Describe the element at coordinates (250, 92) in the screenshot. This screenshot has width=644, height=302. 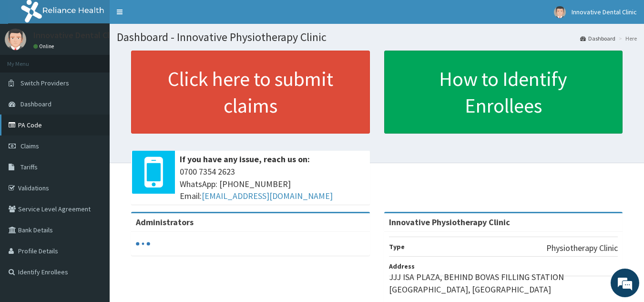
I see `a: Click here to submit claims` at that location.